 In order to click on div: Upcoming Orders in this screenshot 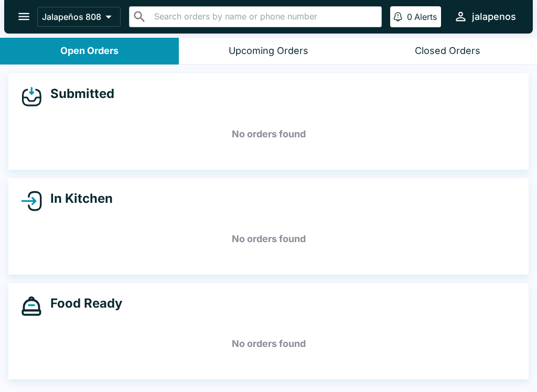, I will do `click(268, 51)`.